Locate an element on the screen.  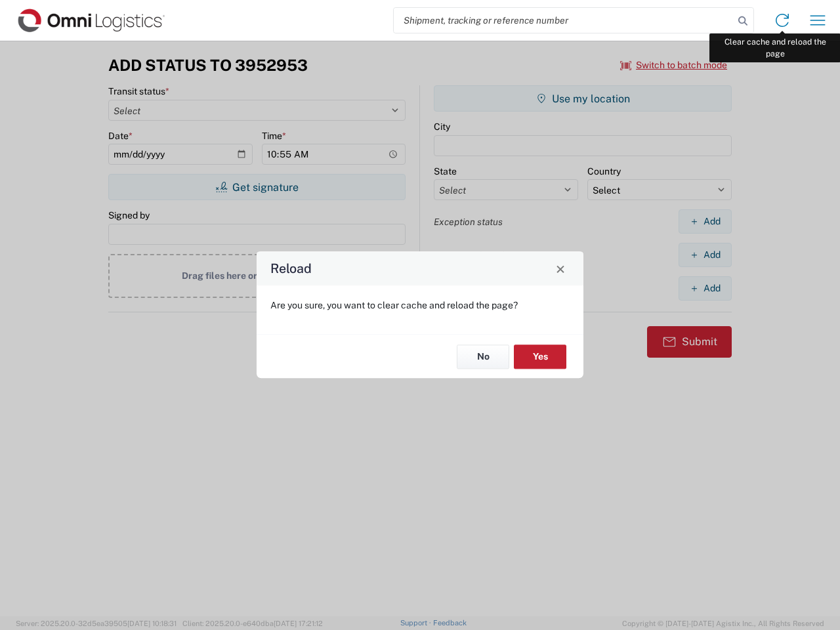
p: Are you sure, you want to clear cache and reload the page? is located at coordinates (420, 306).